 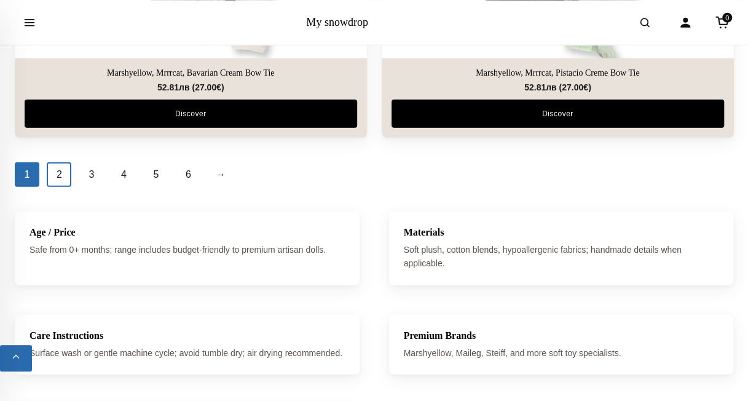 What do you see at coordinates (188, 174) in the screenshot?
I see `a: 6` at bounding box center [188, 174].